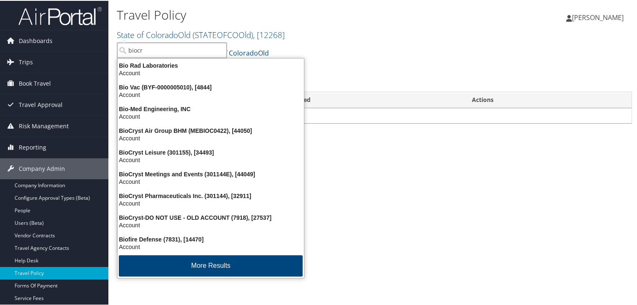 The image size is (637, 305). Describe the element at coordinates (211, 151) in the screenshot. I see `div: BioCryst Leisure (301155), [34493]` at that location.